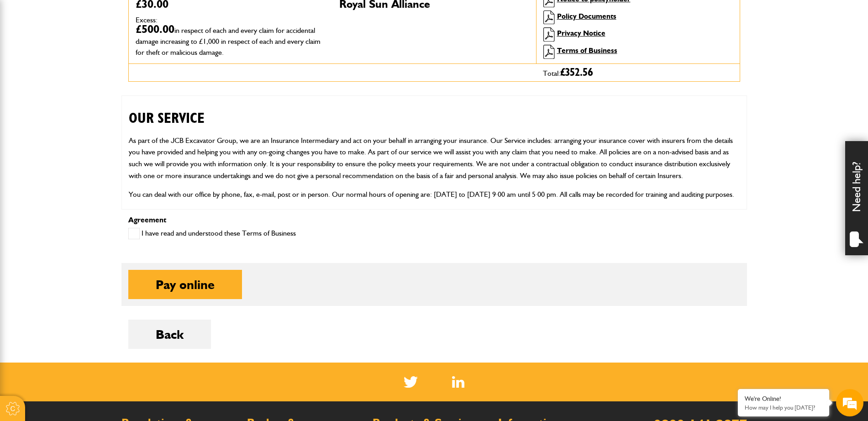 The image size is (868, 421). Describe the element at coordinates (434, 194) in the screenshot. I see `p: You can deal with our office by phone, fax, e-mail, post or in person. Our normal hours of openin...` at that location.